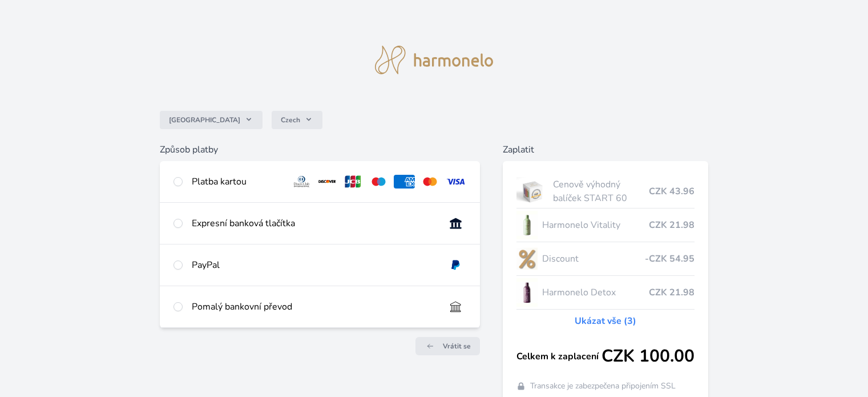 This screenshot has height=397, width=868. What do you see at coordinates (327, 182) in the screenshot?
I see `img: discover.svg` at bounding box center [327, 182].